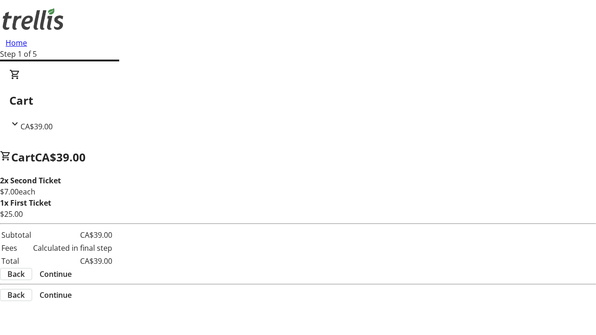 Image resolution: width=596 pixels, height=335 pixels. What do you see at coordinates (73, 248) in the screenshot?
I see `td: Calculated in final step` at bounding box center [73, 248].